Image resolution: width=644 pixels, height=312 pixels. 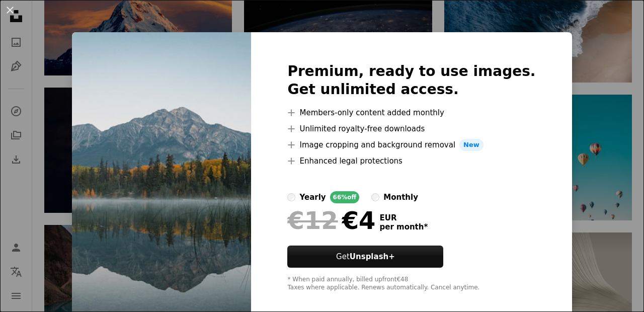 What do you see at coordinates (331, 221) in the screenshot?
I see `div: €4` at bounding box center [331, 221].